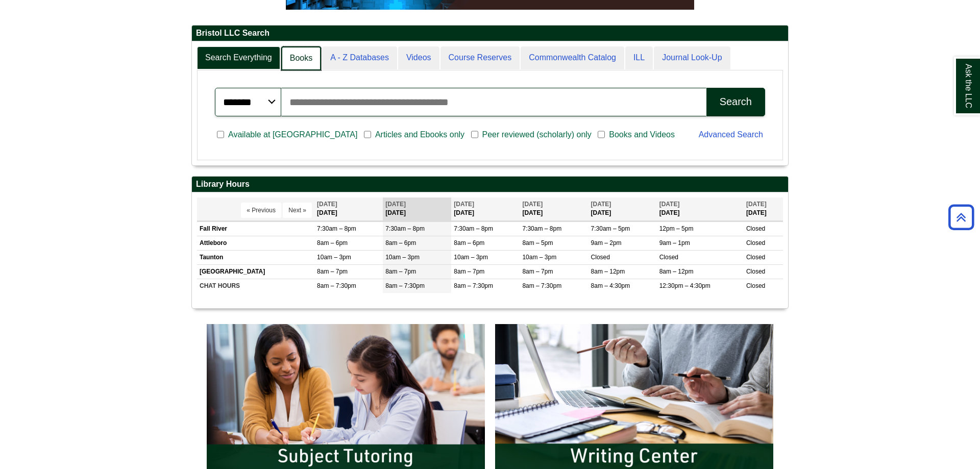 The height and width of the screenshot is (469, 980). What do you see at coordinates (961, 216) in the screenshot?
I see `a: Back to Top` at bounding box center [961, 216].